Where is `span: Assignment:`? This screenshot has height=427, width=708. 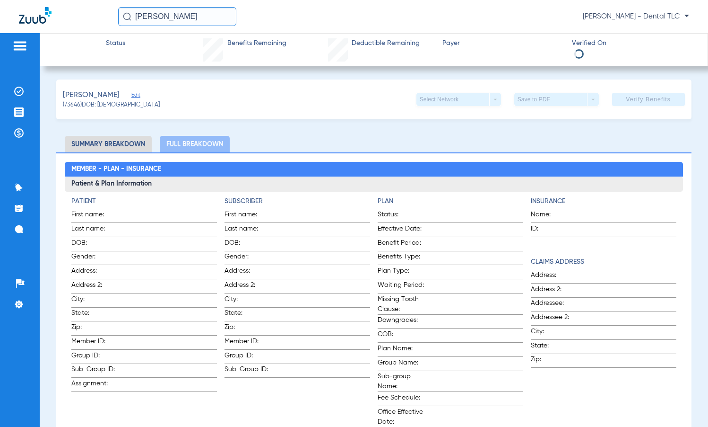 span: Assignment: is located at coordinates (95, 384).